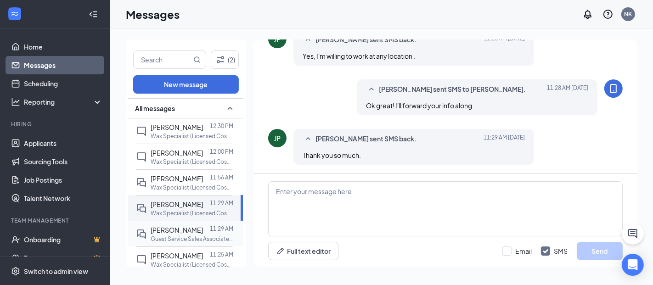 Image resolution: width=653 pixels, height=285 pixels. What do you see at coordinates (221, 60) in the screenshot?
I see `svg: Filter` at bounding box center [221, 60].